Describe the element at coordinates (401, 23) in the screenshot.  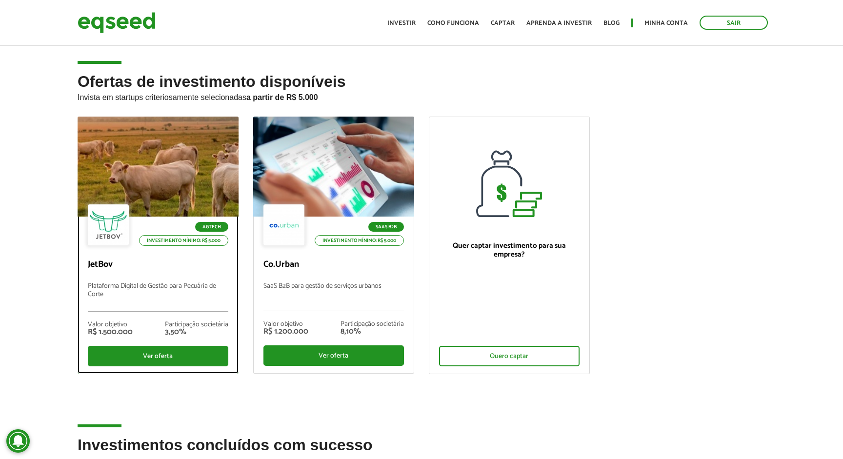
I see `a: Investir` at that location.